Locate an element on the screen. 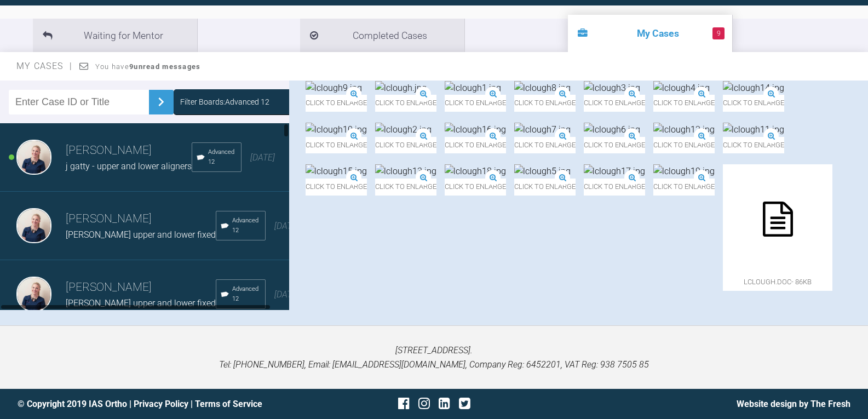 The width and height of the screenshot is (868, 419). img: lclough7.jpg is located at coordinates (542, 130).